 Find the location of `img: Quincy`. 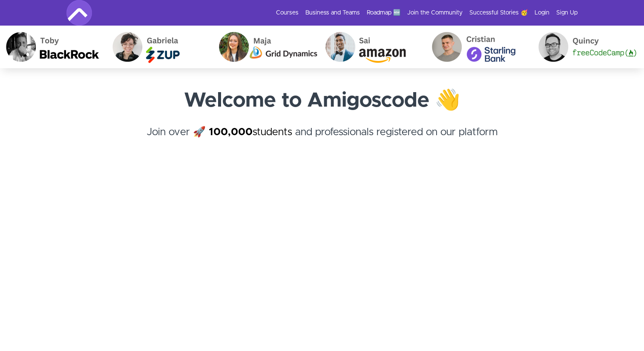

img: Quincy is located at coordinates (584, 47).